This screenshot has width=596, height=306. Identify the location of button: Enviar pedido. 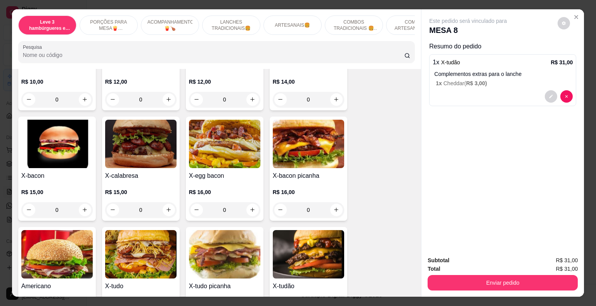
(502, 283).